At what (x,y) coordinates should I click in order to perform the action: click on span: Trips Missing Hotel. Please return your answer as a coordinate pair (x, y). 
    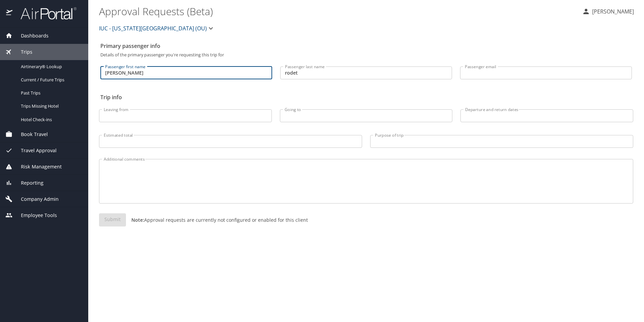
    Looking at the image, I should click on (51, 106).